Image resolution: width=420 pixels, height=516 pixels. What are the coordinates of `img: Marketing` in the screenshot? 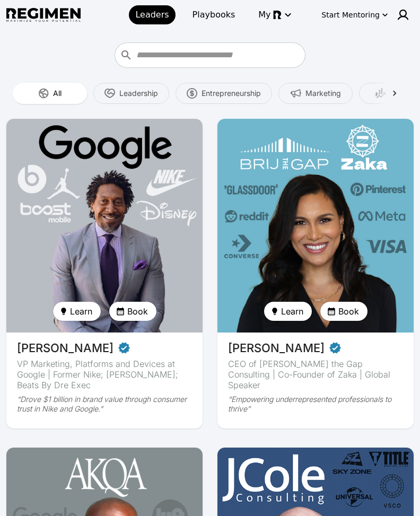 It's located at (296, 93).